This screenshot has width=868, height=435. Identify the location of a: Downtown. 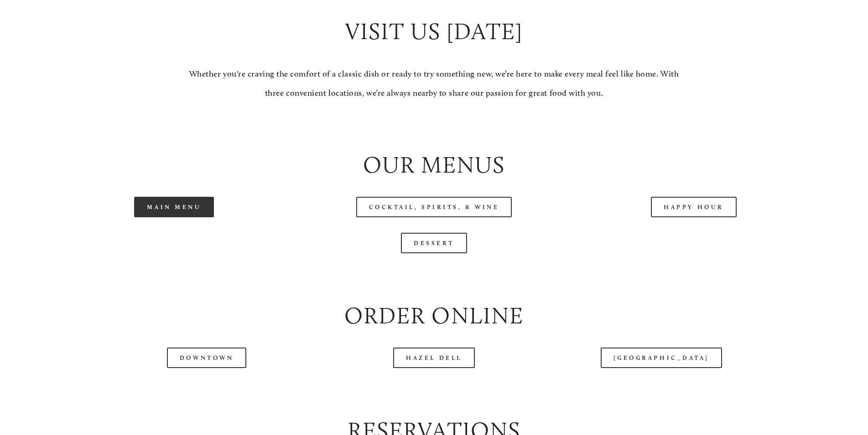
(207, 358).